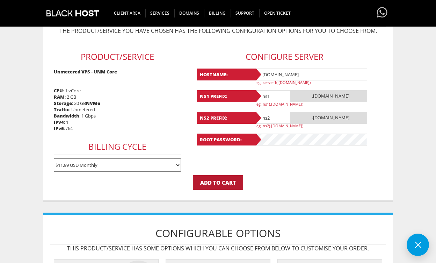  What do you see at coordinates (93, 103) in the screenshot?
I see `b: NVMe` at bounding box center [93, 103].